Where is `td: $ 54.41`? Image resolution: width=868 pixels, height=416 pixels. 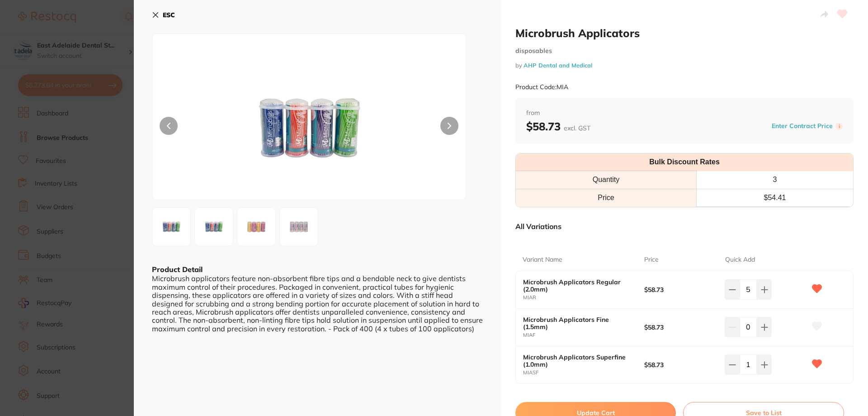 td: $ 54.41 is located at coordinates (774, 197).